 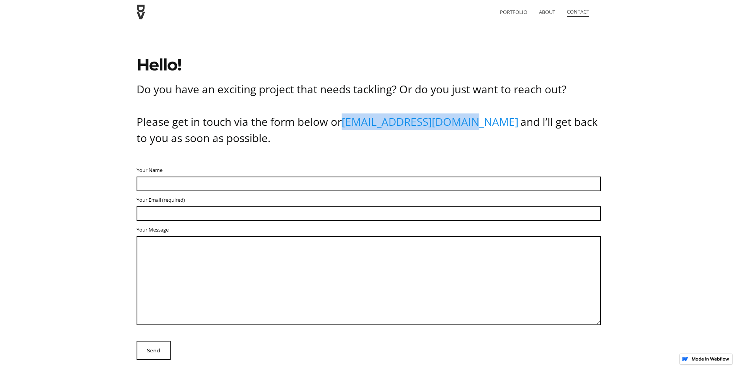 I want to click on strong: Hello!, so click(x=159, y=65).